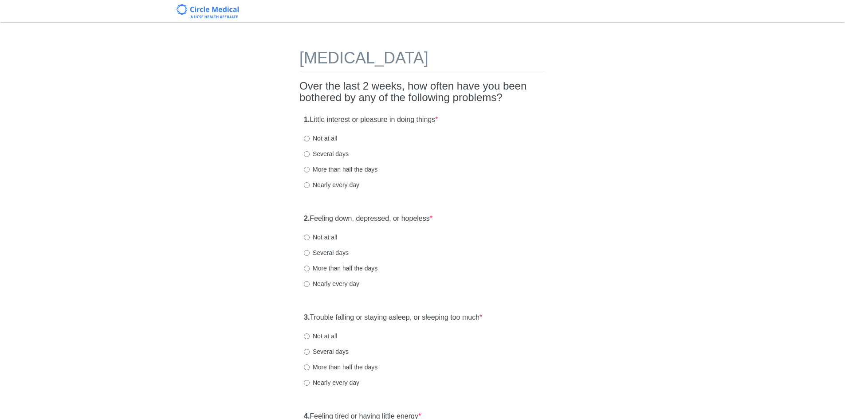  What do you see at coordinates (368, 219) in the screenshot?
I see `label: Feeling down, depressed, or hopeless` at bounding box center [368, 219].